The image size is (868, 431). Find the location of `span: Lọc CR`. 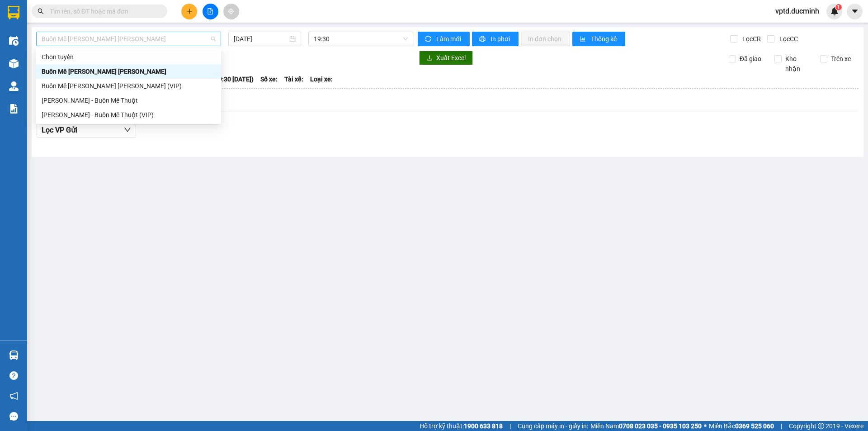

span: Lọc CR is located at coordinates (751, 39).